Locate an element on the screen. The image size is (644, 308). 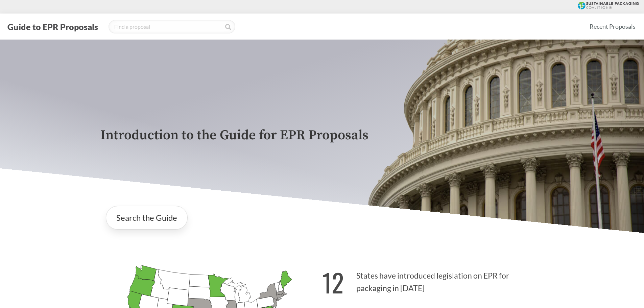
a: Recent Proposals is located at coordinates (612, 27).